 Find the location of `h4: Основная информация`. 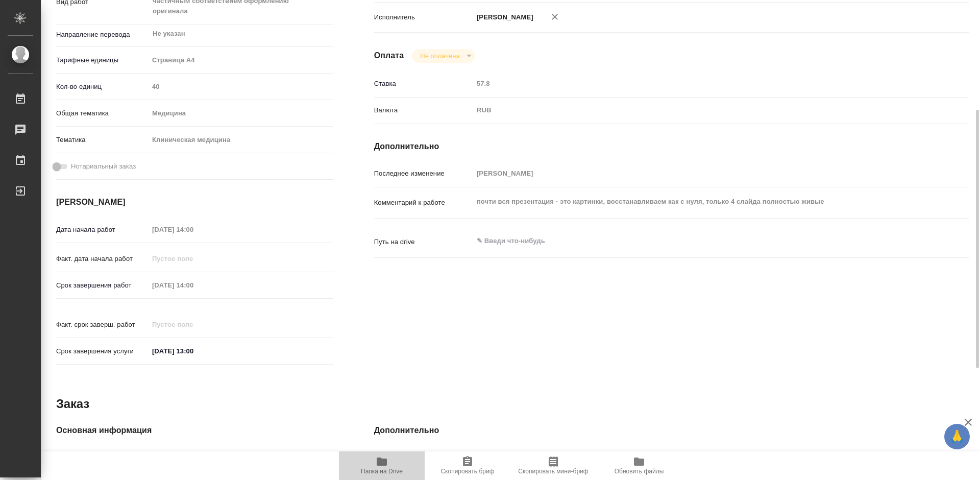

h4: Основная информация is located at coordinates (194, 431).